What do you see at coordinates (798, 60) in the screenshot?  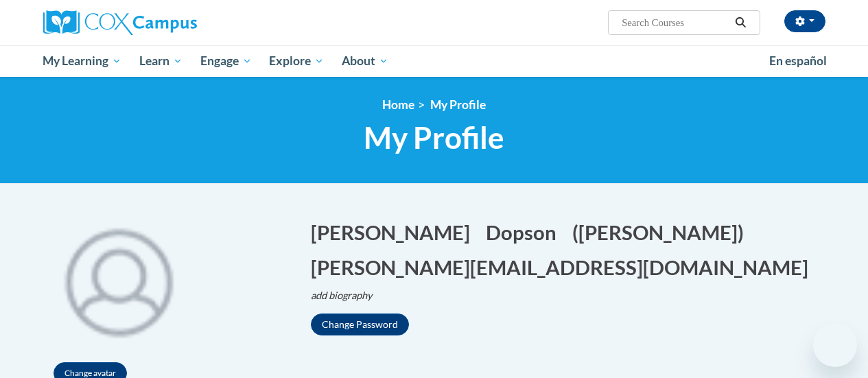 I see `span: En español` at bounding box center [798, 60].